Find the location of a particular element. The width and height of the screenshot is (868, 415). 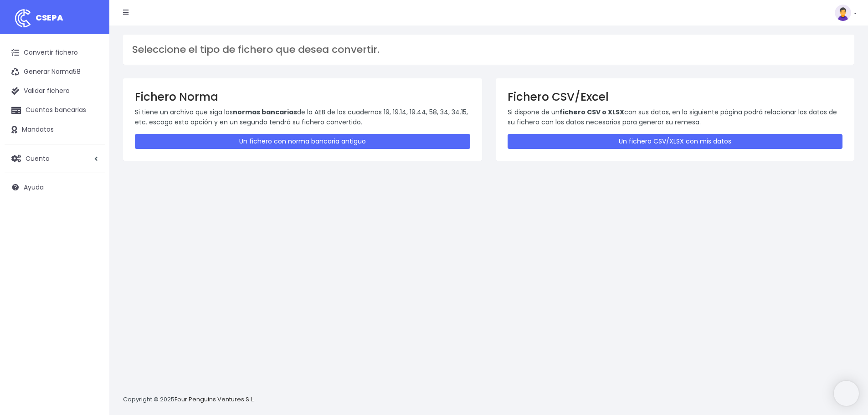

a: Generar Norma58 is located at coordinates (55, 72).